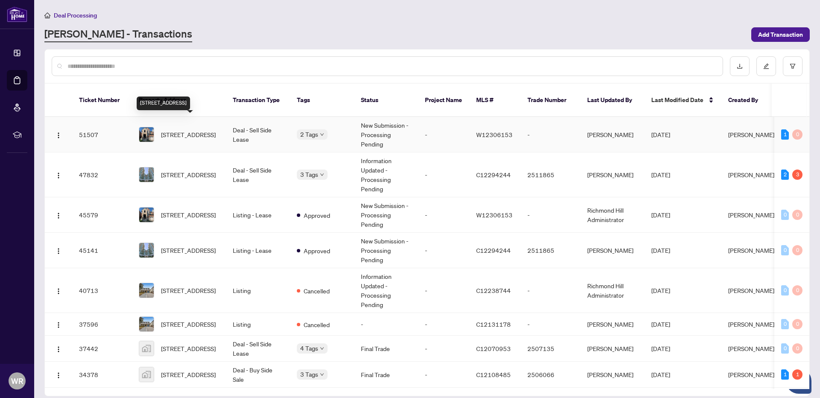  Describe the element at coordinates (102, 349) in the screenshot. I see `td: 37442` at that location.